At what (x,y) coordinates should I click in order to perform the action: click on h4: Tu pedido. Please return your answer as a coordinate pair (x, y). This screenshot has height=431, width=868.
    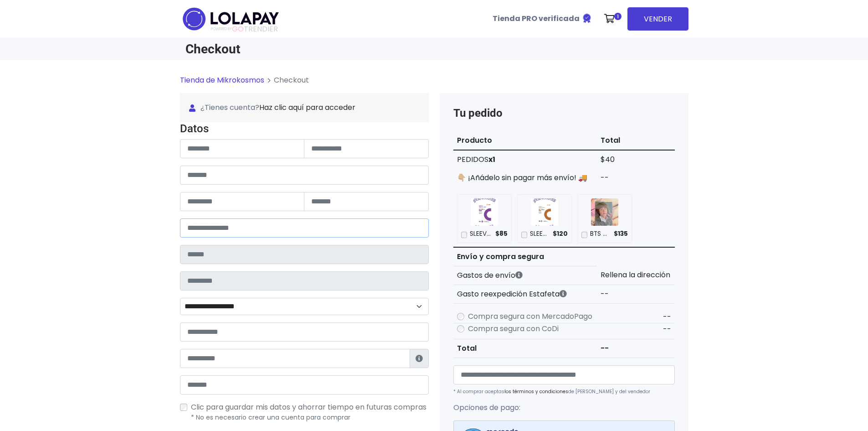
    Looking at the image, I should click on (564, 113).